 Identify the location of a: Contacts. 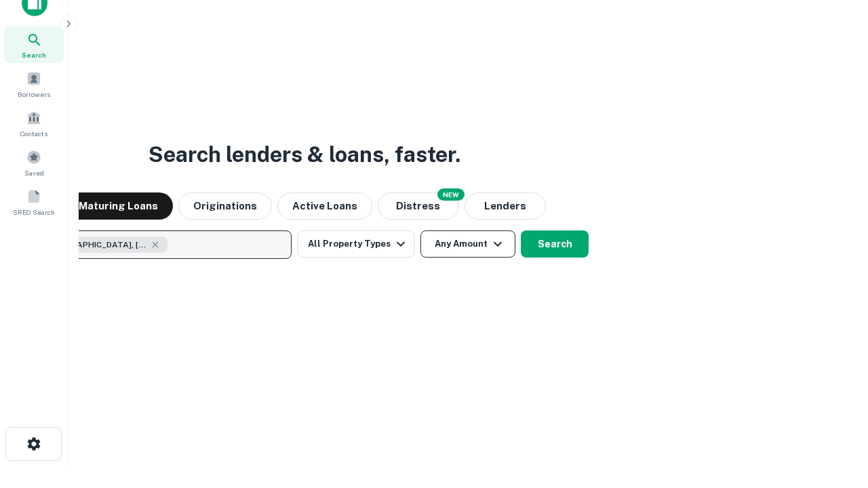
(34, 123).